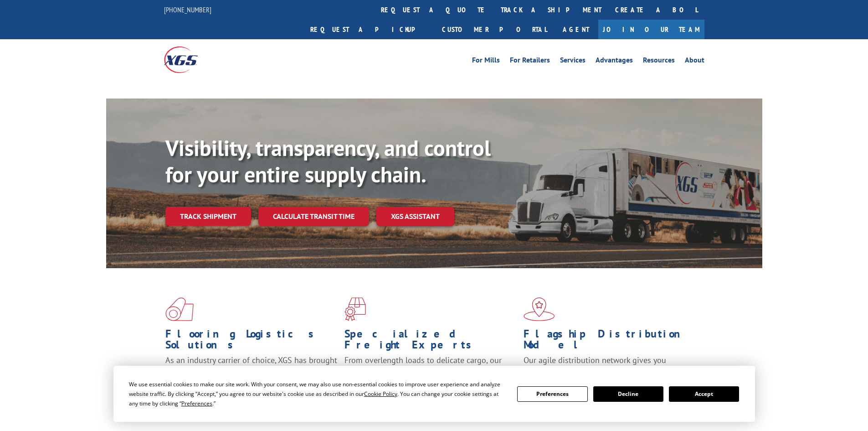  What do you see at coordinates (314, 217) in the screenshot?
I see `a: Calculate transit time` at bounding box center [314, 217].